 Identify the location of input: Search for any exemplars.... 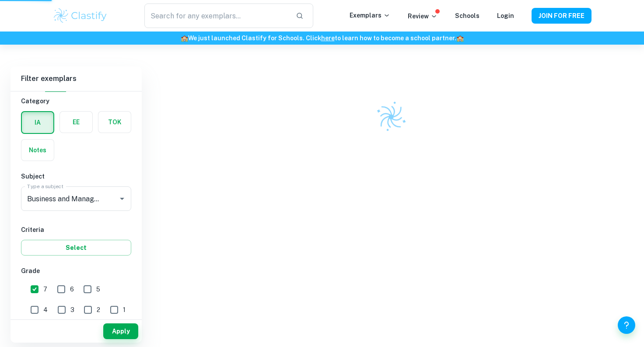
(217, 16).